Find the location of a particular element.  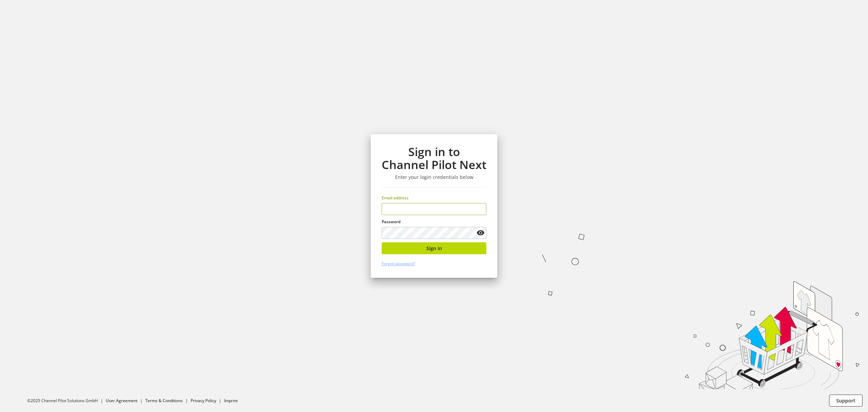

span: Support is located at coordinates (846, 401).